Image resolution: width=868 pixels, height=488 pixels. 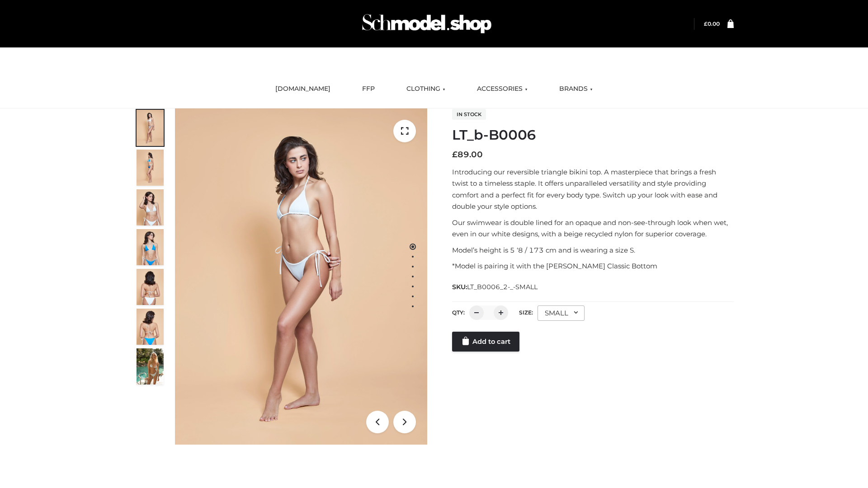 I want to click on img: ArielClassicBikiniTop_CloudNine_AzureSky_OW114ECO_7-scaled.jpg, so click(x=150, y=287).